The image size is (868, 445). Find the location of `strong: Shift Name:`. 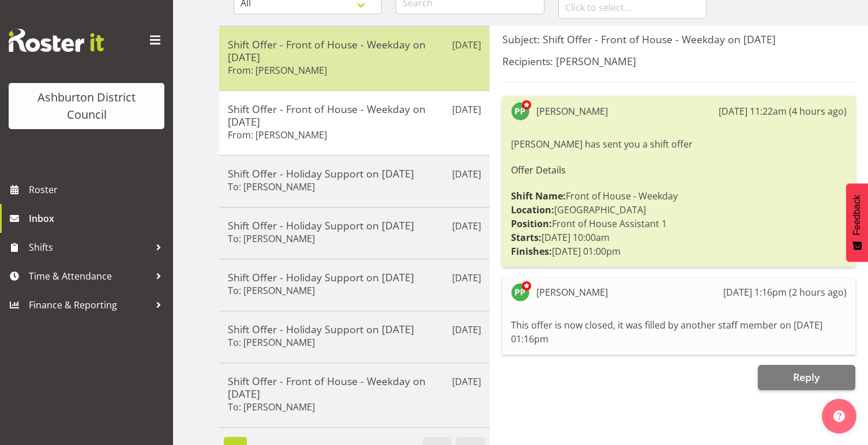

strong: Shift Name: is located at coordinates (538, 196).